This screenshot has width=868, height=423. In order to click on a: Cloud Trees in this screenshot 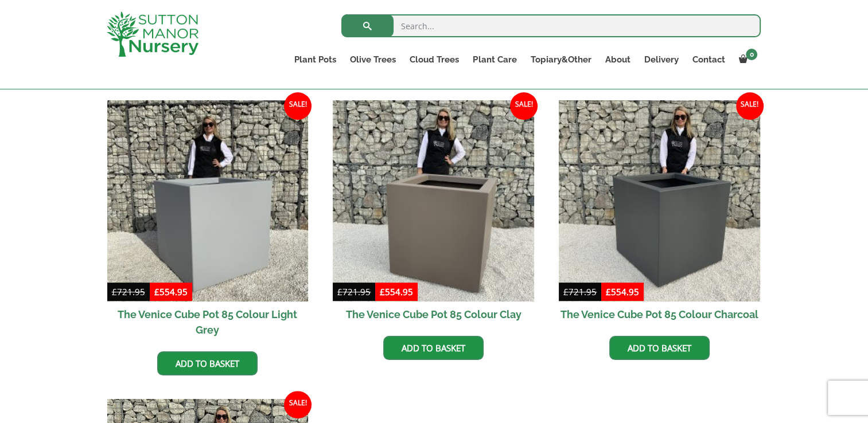, I will do `click(434, 60)`.